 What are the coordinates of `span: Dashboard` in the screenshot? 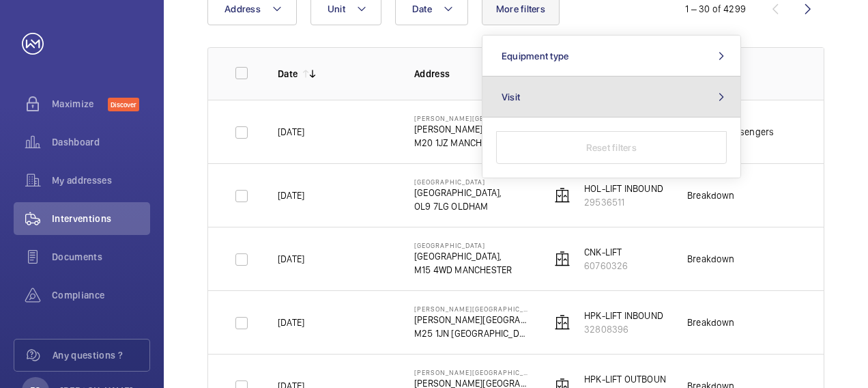 It's located at (101, 142).